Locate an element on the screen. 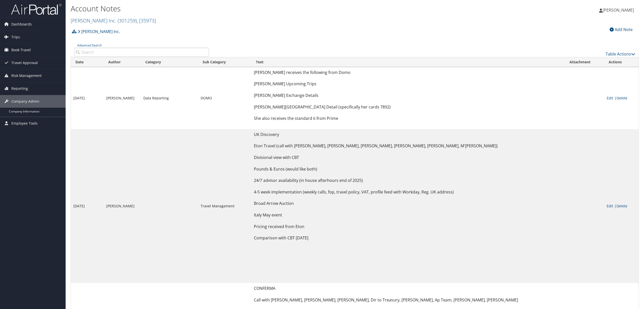 The image size is (644, 309). p: She also receives the standard 6 from Prime is located at coordinates (408, 119).